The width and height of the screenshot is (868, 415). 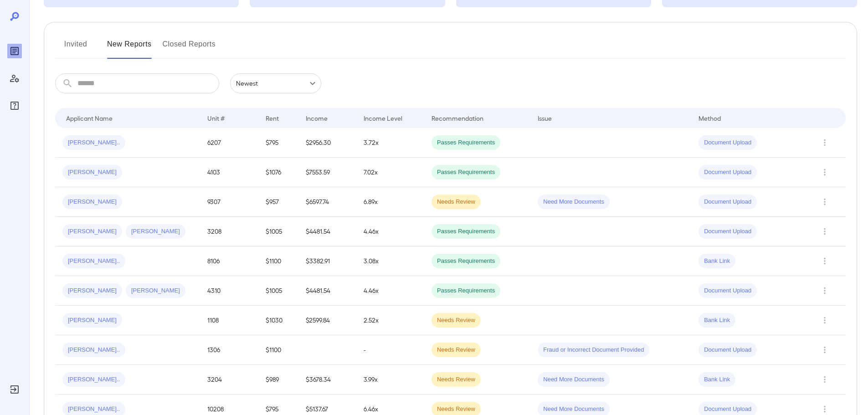 I want to click on td: $2599.84, so click(x=328, y=321).